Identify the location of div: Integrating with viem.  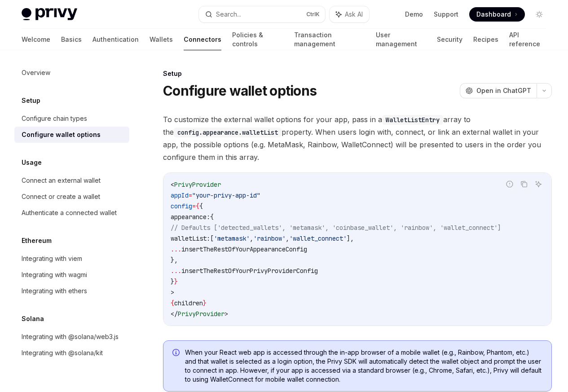
(52, 258).